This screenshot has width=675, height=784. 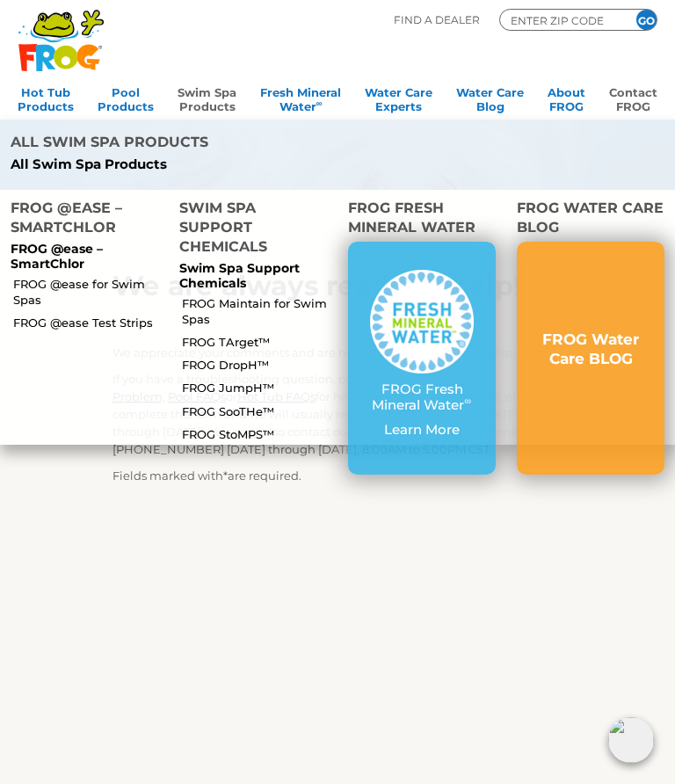 What do you see at coordinates (257, 411) in the screenshot?
I see `a: FROG SooTHe™` at bounding box center [257, 411].